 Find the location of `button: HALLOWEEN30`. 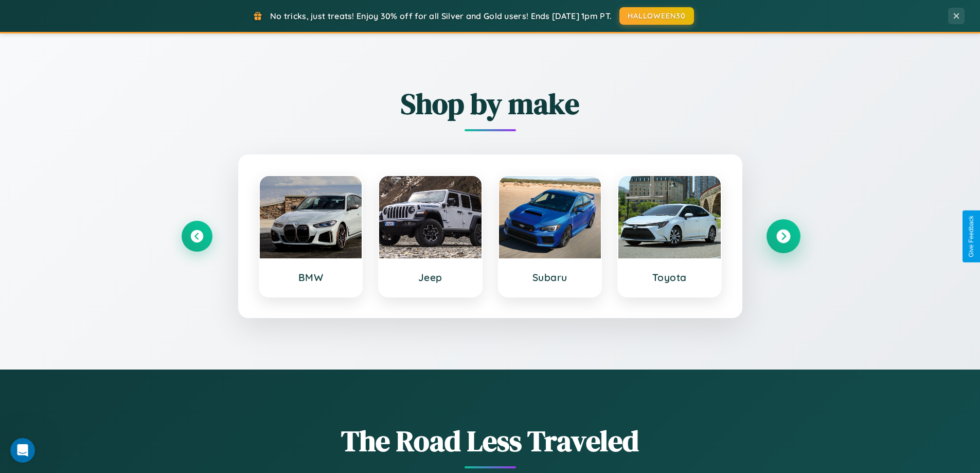

button: HALLOWEEN30 is located at coordinates (657, 16).